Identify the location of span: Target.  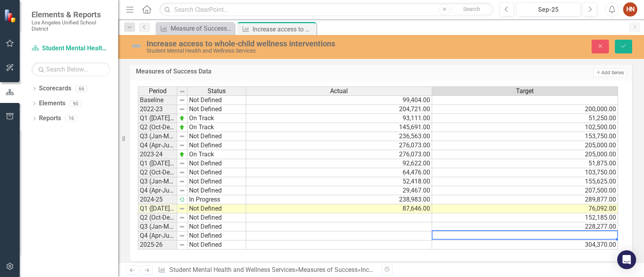
(524, 91).